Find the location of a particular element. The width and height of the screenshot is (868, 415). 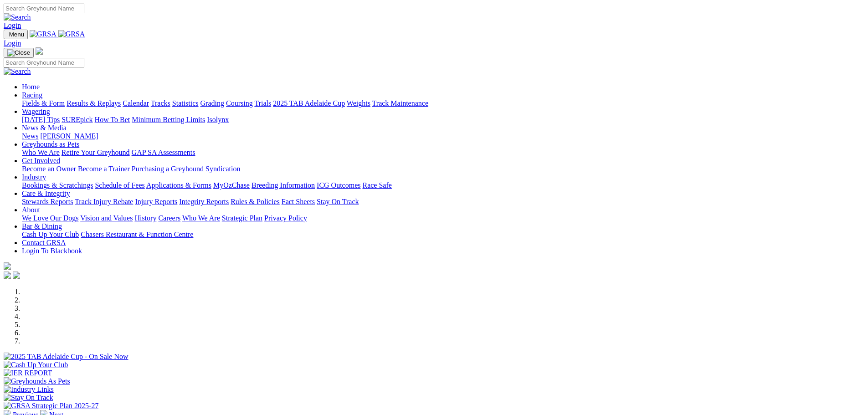

a: Injury Reports is located at coordinates (156, 201).